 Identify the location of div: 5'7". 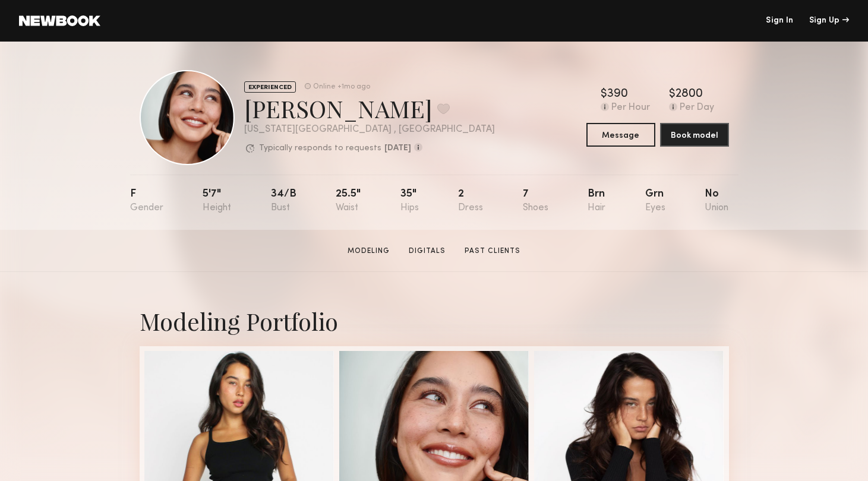
(217, 201).